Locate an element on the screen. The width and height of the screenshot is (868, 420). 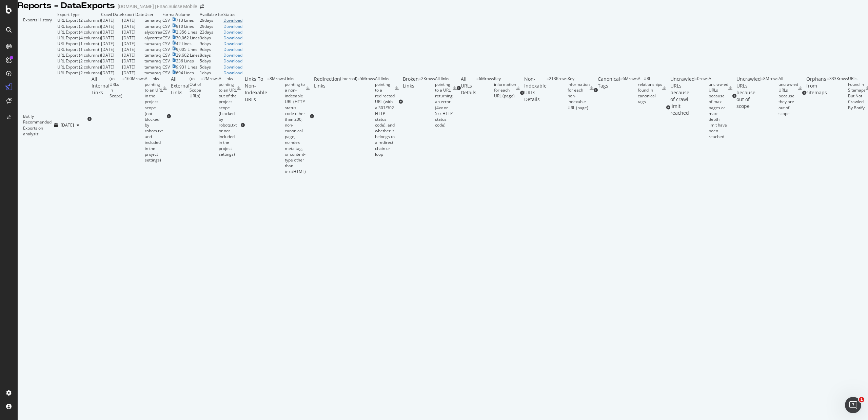
div: All URLs Details is located at coordinates (469, 88).